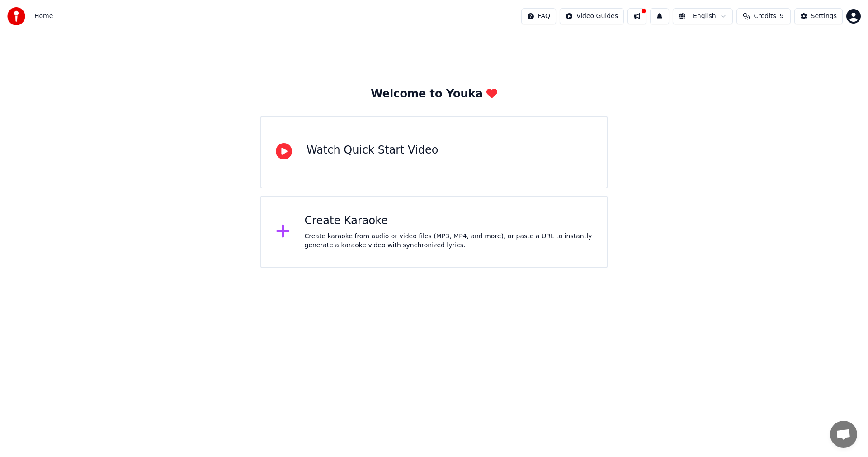 This screenshot has height=457, width=868. I want to click on nav: breadcrumb, so click(43, 16).